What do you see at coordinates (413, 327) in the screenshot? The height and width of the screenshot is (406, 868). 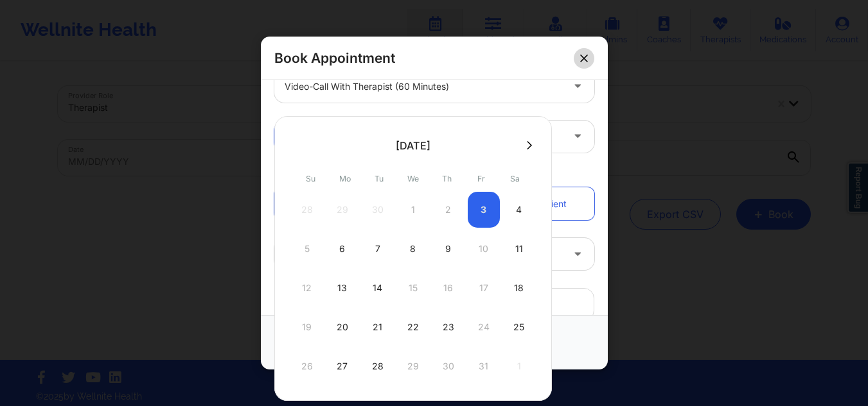 I see `div: Wed Oct 22 2025` at bounding box center [413, 327].